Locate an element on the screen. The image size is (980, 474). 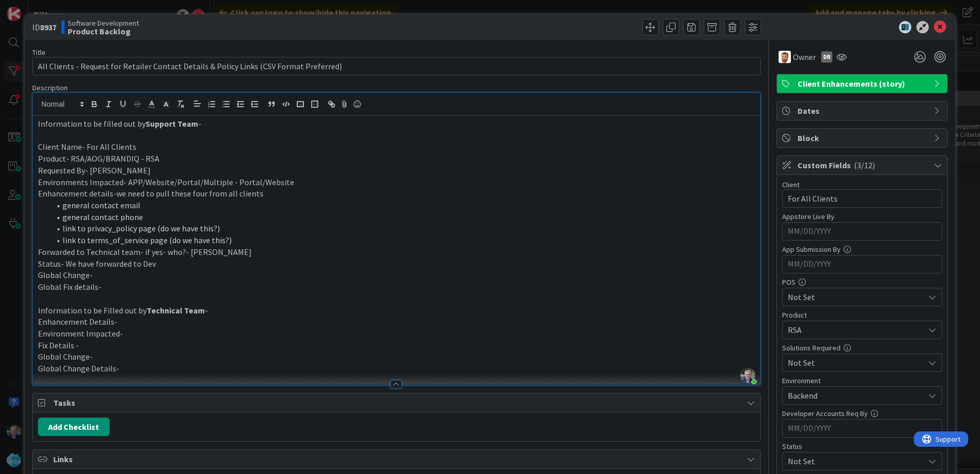
p: Status- We have forwarded to Dev is located at coordinates (396, 264).